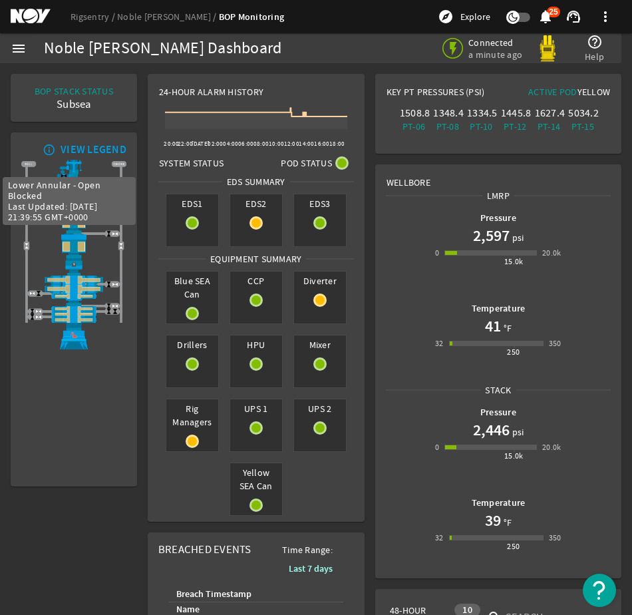  Describe the element at coordinates (291, 144) in the screenshot. I see `text: 12:00` at that location.